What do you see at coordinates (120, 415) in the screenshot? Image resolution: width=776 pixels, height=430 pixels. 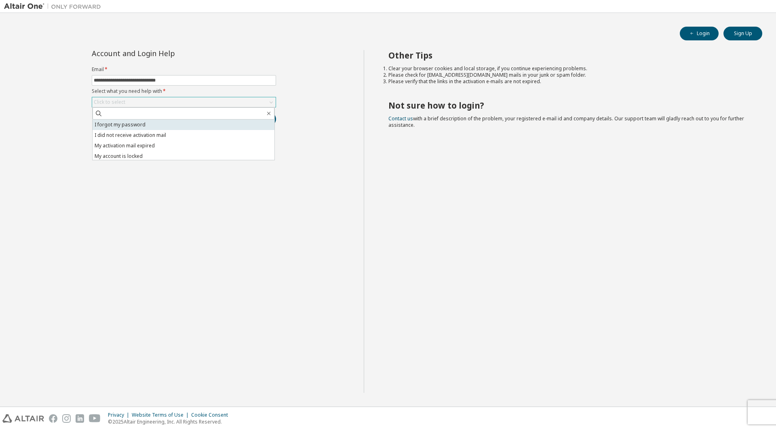 I see `div: Privacy` at bounding box center [120, 415].